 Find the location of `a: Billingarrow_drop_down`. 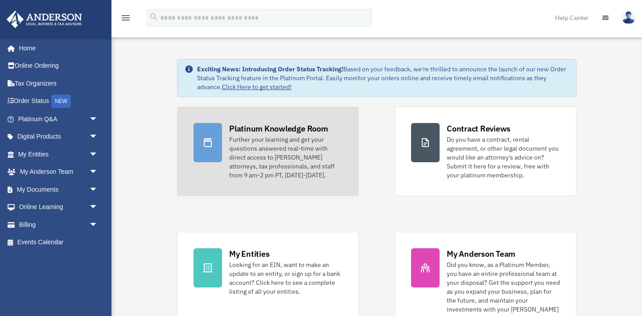

a: Billingarrow_drop_down is located at coordinates (59, 225).